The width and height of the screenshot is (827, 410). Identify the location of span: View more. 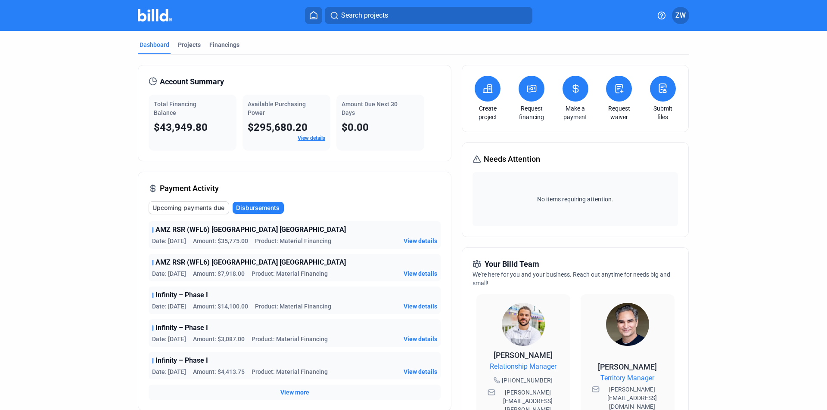
(295, 393).